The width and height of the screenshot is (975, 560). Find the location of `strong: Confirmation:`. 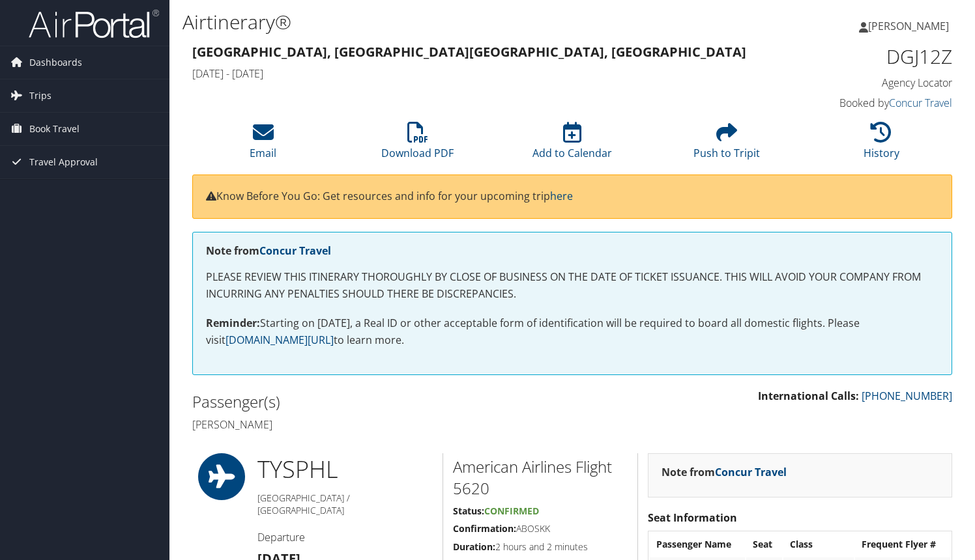

strong: Confirmation: is located at coordinates (484, 528).